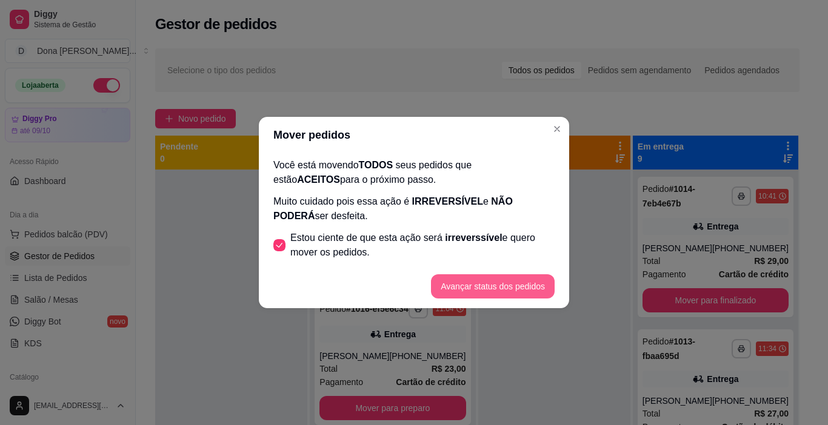  I want to click on span: ACEITOS, so click(318, 179).